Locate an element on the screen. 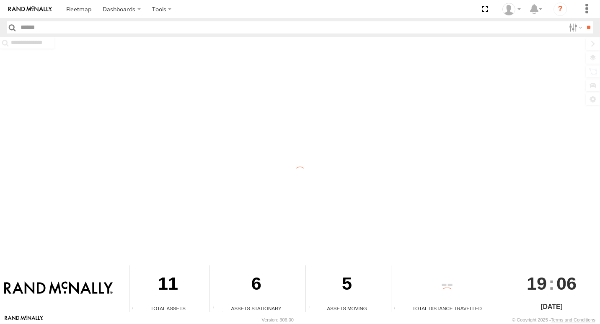 This screenshot has height=324, width=600. div: Total distance travelled by all assets within specified date range and applied filters is located at coordinates (398, 309).